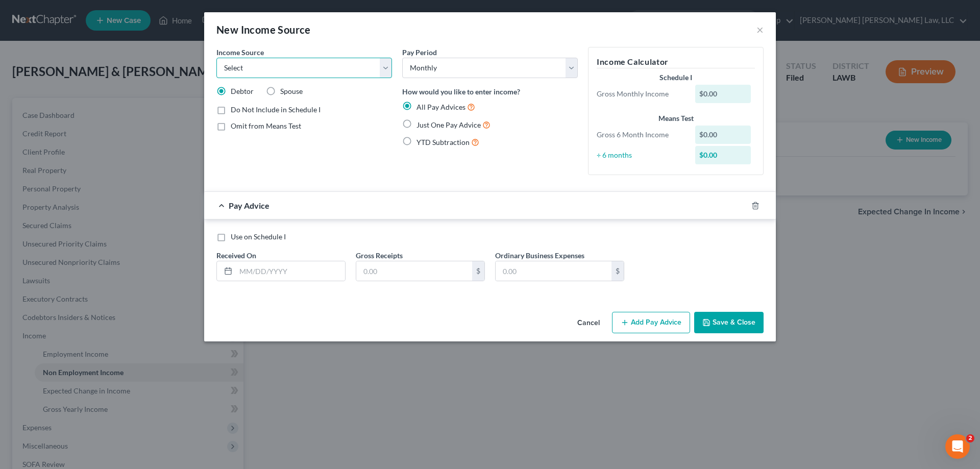 Image resolution: width=980 pixels, height=469 pixels. Describe the element at coordinates (589, 323) in the screenshot. I see `button: Cancel` at that location.